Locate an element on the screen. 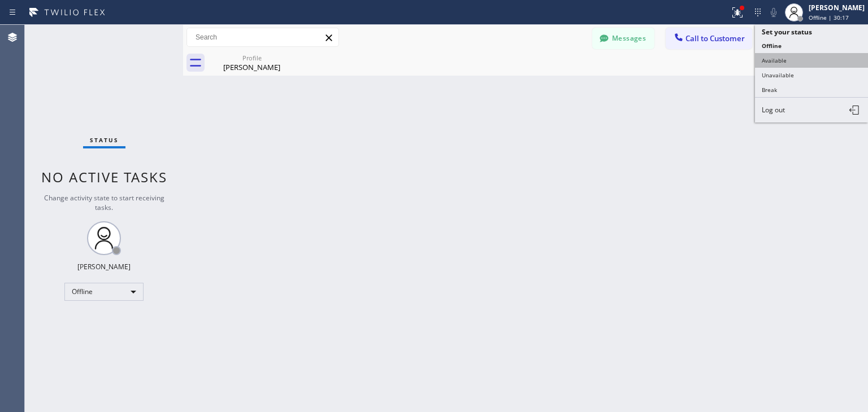  input: Search is located at coordinates (263, 37).